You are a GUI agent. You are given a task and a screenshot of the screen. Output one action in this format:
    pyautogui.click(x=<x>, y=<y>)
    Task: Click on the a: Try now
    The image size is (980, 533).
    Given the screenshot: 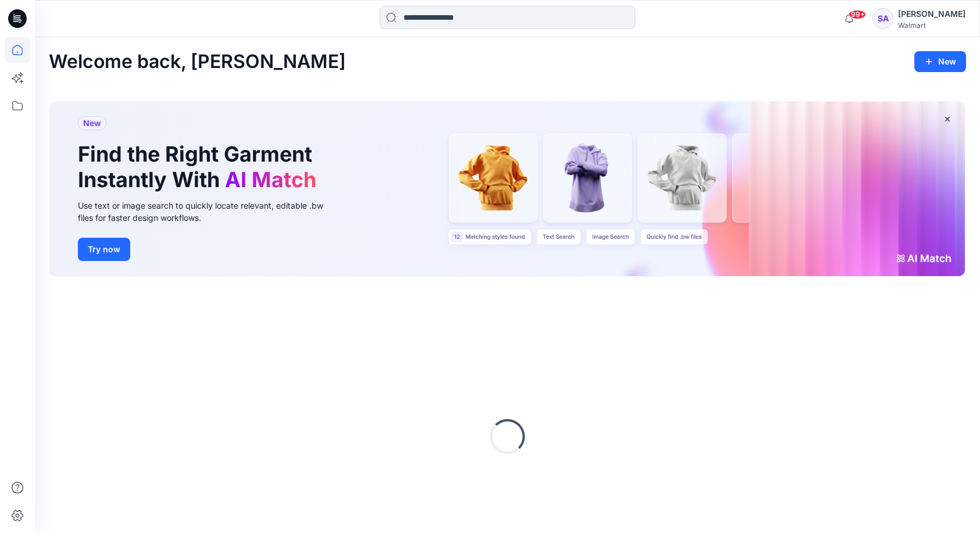 What is the action you would take?
    pyautogui.click(x=104, y=249)
    